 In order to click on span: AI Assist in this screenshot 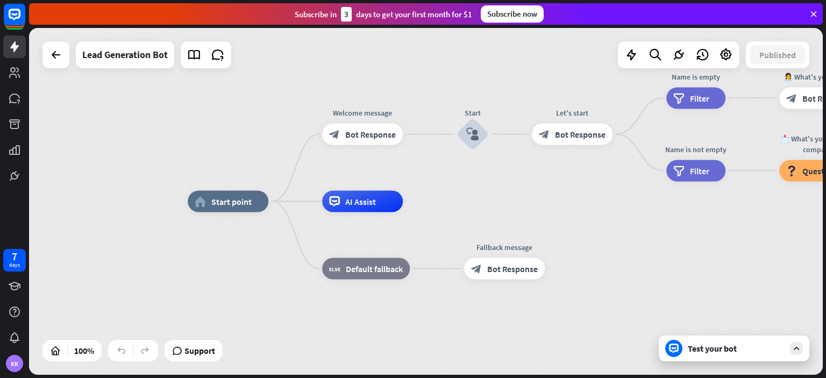, I will do `click(360, 202)`.